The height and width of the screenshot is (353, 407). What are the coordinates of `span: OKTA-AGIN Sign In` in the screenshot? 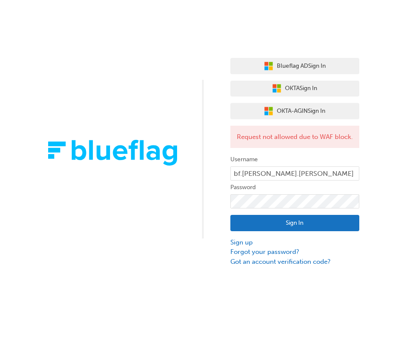 It's located at (301, 111).